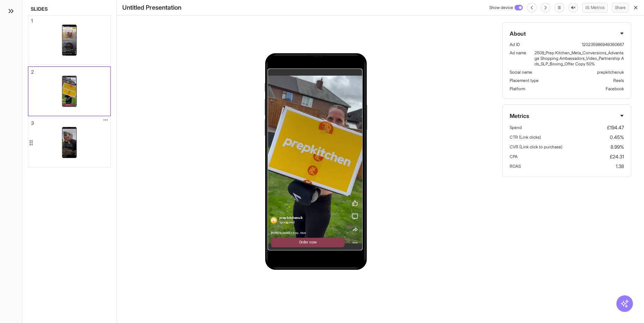  I want to click on p: Ad ID, so click(541, 45).